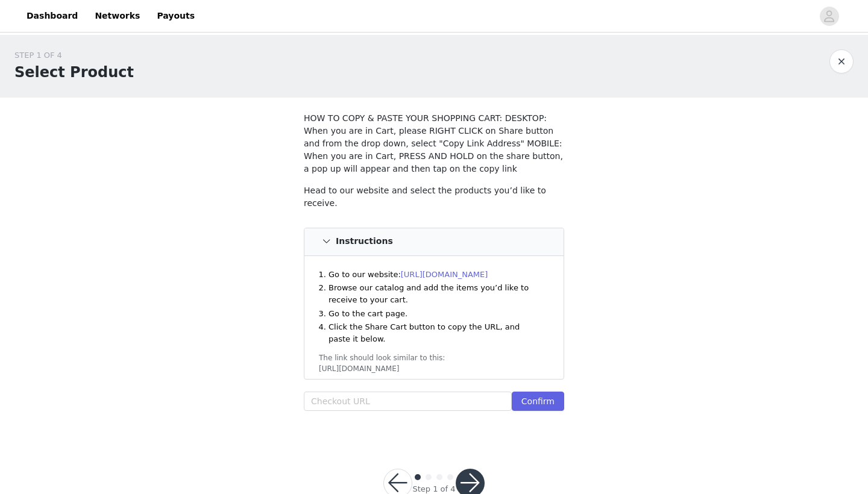  What do you see at coordinates (434, 358) in the screenshot?
I see `div: The link should look similar to this:` at bounding box center [434, 358].